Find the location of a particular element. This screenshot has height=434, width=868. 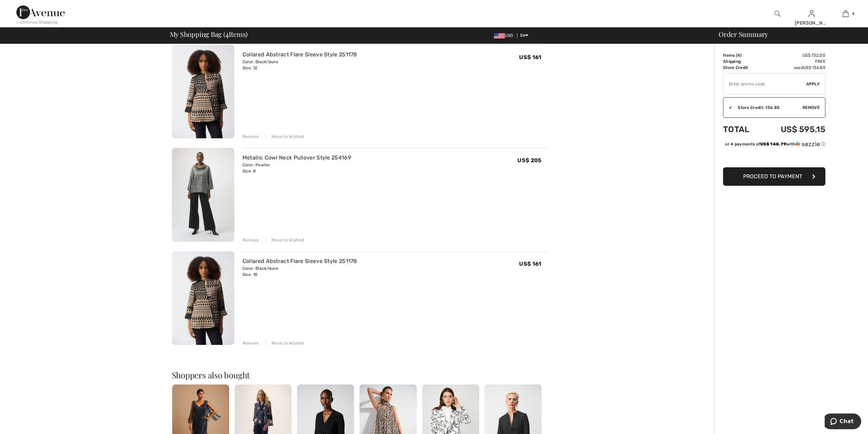

a: Metallic Cowl Neck Pullover Style 254169 is located at coordinates (297, 157).